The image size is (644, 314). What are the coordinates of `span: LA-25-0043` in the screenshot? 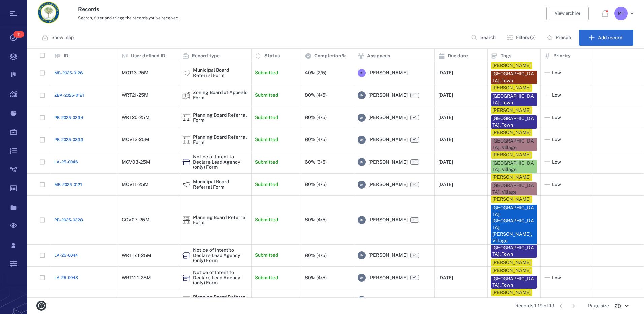 It's located at (66, 278).